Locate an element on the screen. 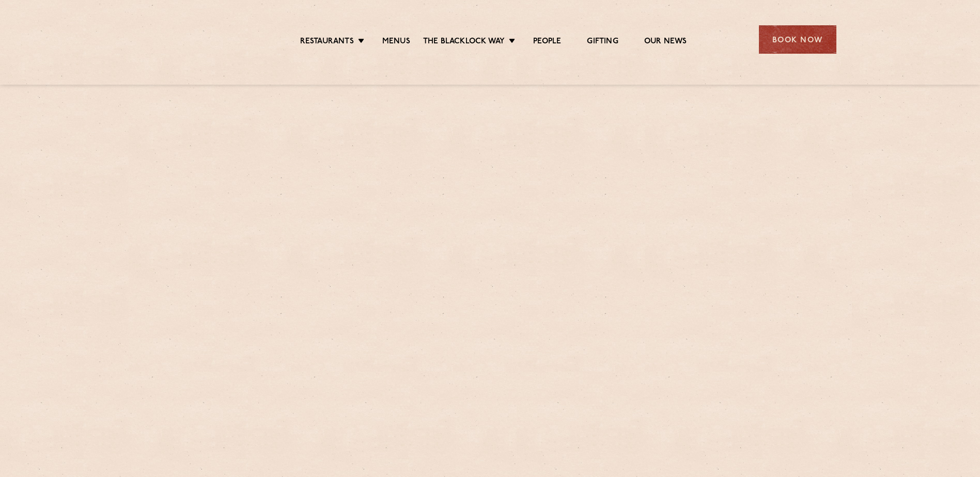  a: Menus is located at coordinates (396, 42).